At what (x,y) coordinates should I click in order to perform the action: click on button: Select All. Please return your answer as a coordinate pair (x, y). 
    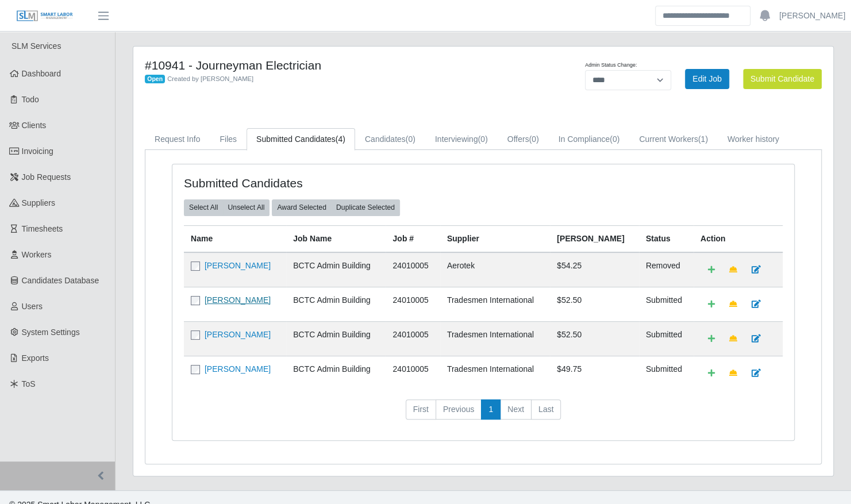
    Looking at the image, I should click on (204, 207).